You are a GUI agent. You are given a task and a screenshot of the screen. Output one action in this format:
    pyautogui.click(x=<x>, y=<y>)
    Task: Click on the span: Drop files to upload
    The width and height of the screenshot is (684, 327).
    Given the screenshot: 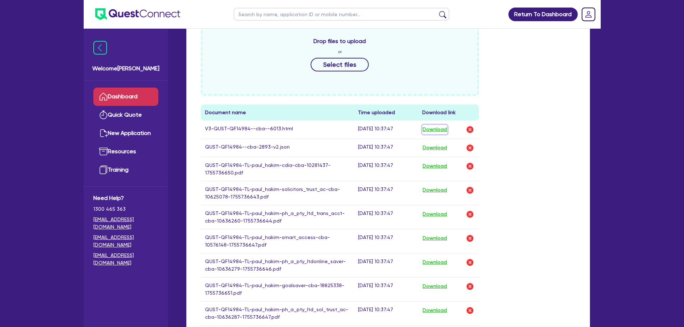 What is the action you would take?
    pyautogui.click(x=340, y=41)
    